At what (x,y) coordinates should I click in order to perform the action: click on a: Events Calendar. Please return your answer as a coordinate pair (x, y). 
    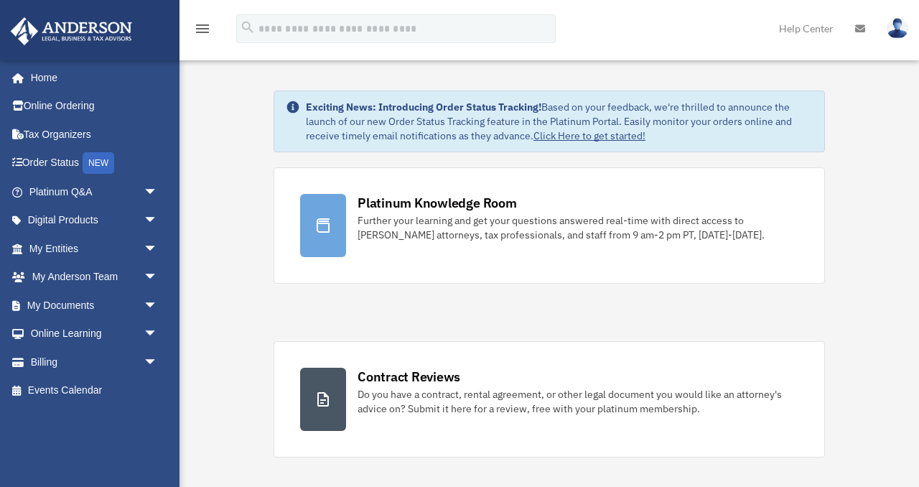
    Looking at the image, I should click on (95, 390).